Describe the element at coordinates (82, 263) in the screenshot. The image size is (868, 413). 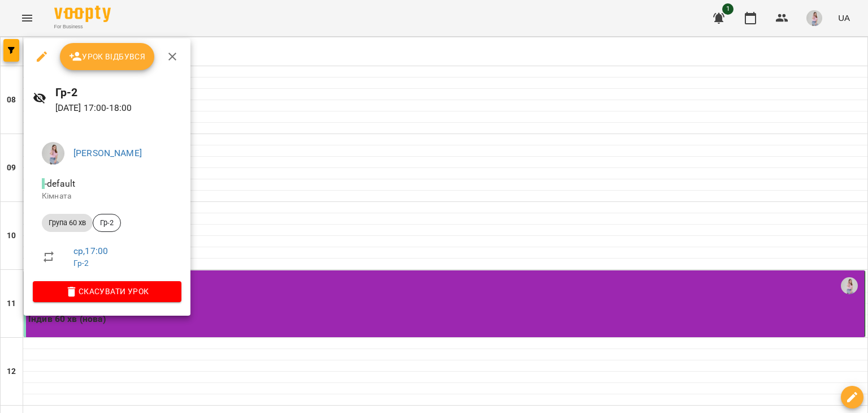
I see `a: Гр-2` at that location.